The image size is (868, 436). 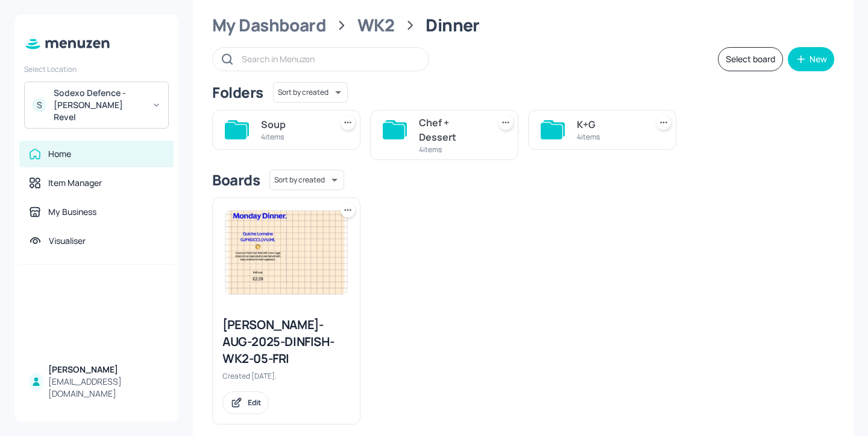 I want to click on div: Select Location, so click(x=96, y=69).